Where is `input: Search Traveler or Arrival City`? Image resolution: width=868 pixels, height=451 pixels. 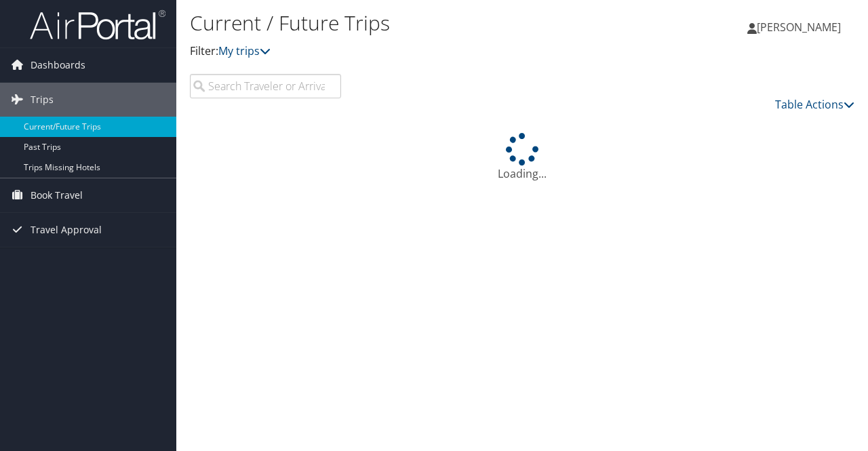 input: Search Traveler or Arrival City is located at coordinates (265, 86).